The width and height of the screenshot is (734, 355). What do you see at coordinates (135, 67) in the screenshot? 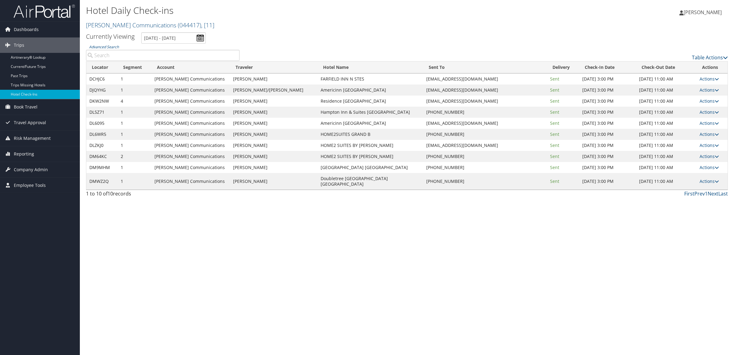
I see `th: Segment: activate to sort column ascending` at bounding box center [135, 67].